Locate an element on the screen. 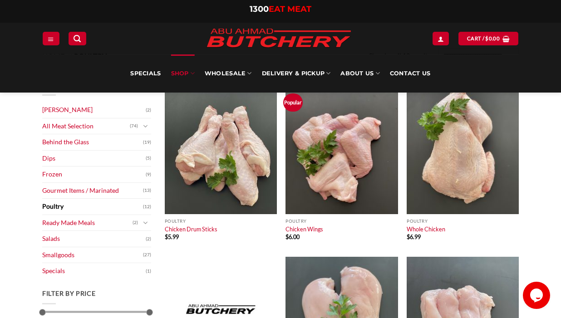  bdi: 5.99 is located at coordinates (171, 237).